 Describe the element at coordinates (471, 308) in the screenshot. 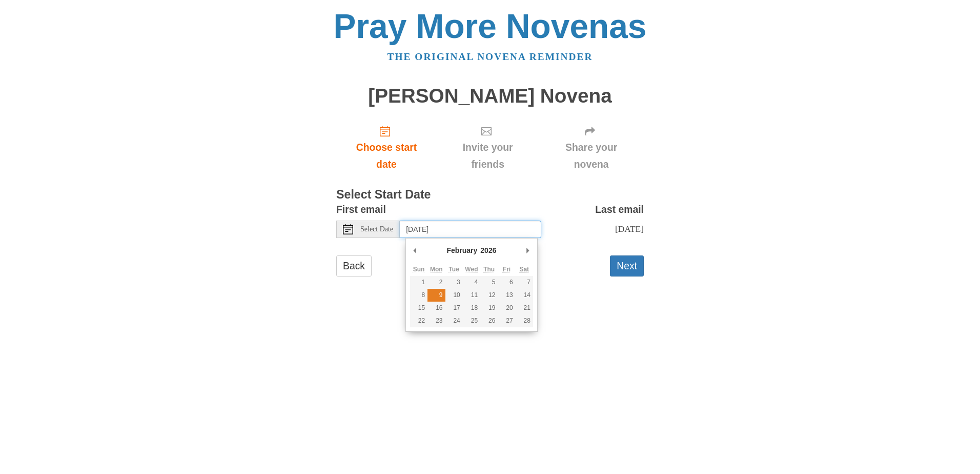

I see `button: 18` at that location.